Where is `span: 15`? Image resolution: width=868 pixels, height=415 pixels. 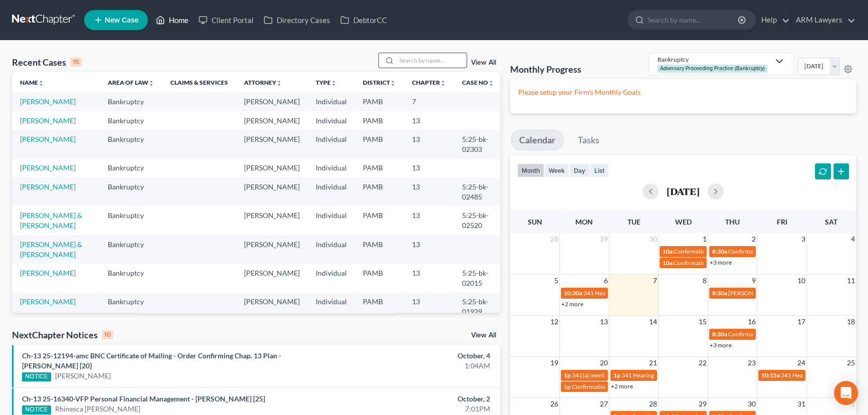 span: 15 is located at coordinates (703, 322).